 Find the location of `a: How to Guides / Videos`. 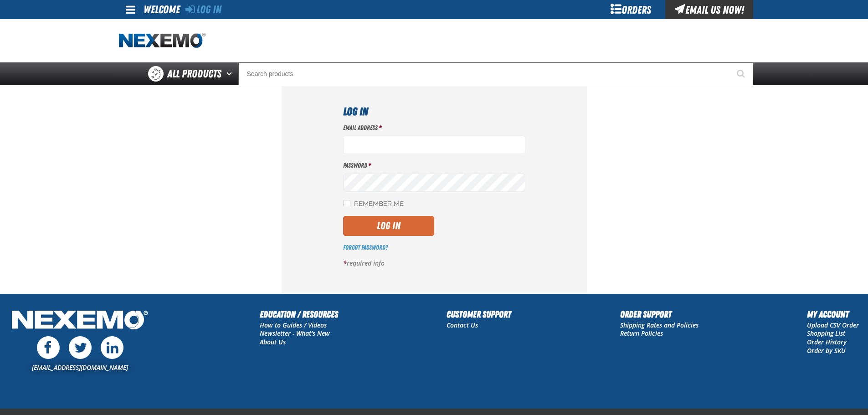

a: How to Guides / Videos is located at coordinates (293, 325).